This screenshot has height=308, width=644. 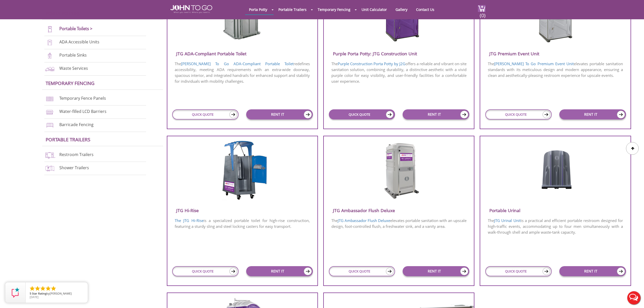 What do you see at coordinates (372, 64) in the screenshot?
I see `a: Purple Construction Porta Potty by J2G` at bounding box center [372, 64].